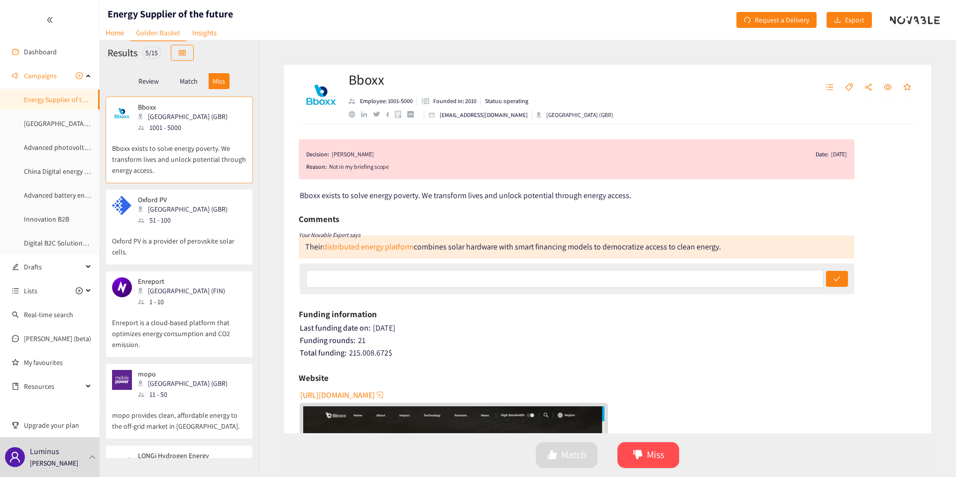 This screenshot has width=956, height=477. I want to click on span: eye, so click(888, 88).